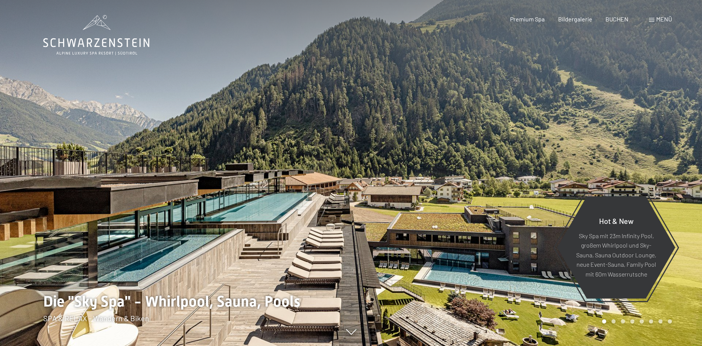 This screenshot has height=346, width=702. I want to click on div: Carousel Pagination, so click(635, 321).